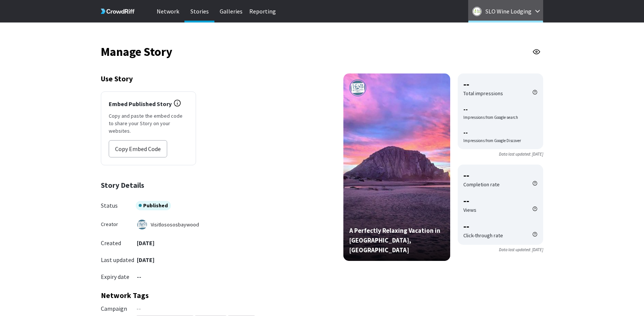 Image resolution: width=644 pixels, height=316 pixels. What do you see at coordinates (118, 225) in the screenshot?
I see `div: Creator` at bounding box center [118, 225].